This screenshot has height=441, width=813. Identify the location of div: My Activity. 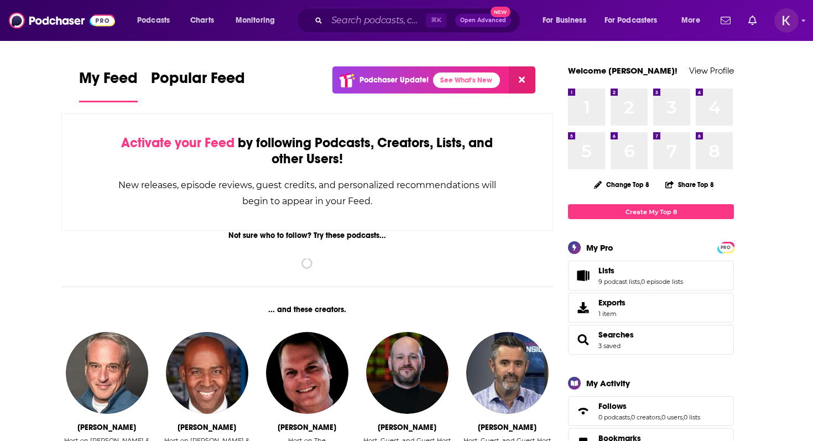
(608, 383).